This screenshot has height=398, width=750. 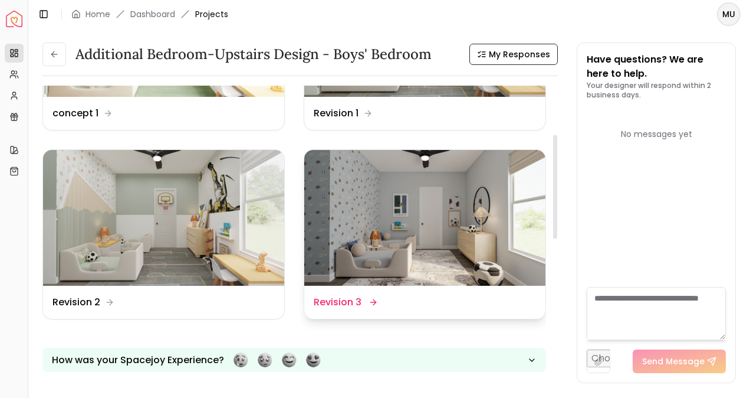 I want to click on a: Revision 2Revision 2, so click(x=163, y=234).